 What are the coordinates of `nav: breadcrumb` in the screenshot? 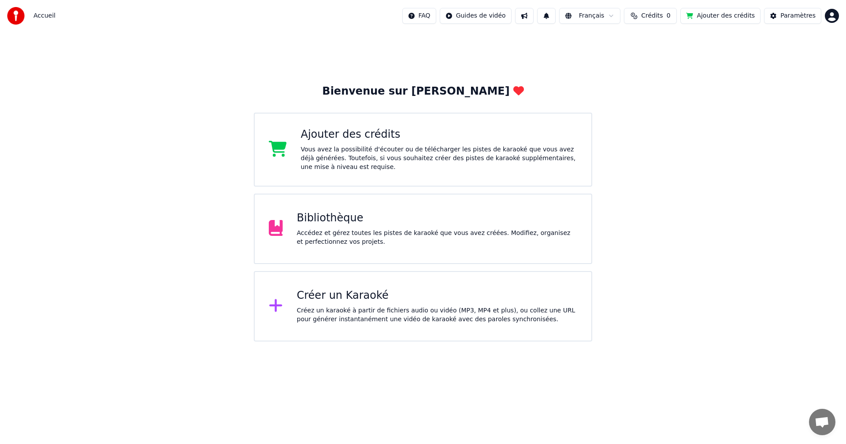 It's located at (44, 16).